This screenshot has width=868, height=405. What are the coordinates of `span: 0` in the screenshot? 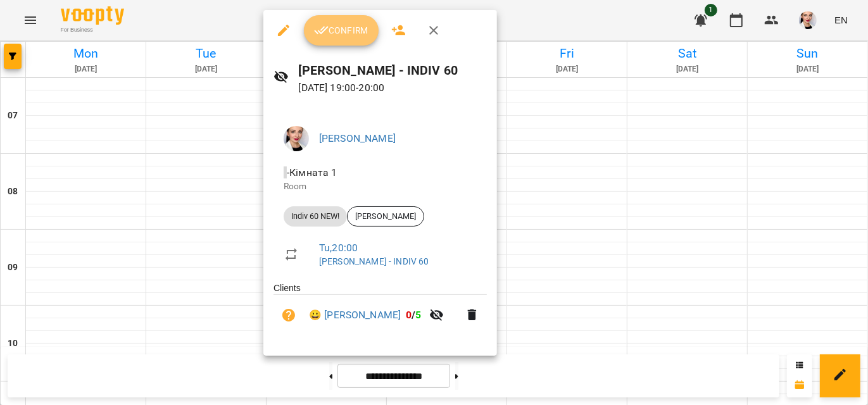 It's located at (409, 314).